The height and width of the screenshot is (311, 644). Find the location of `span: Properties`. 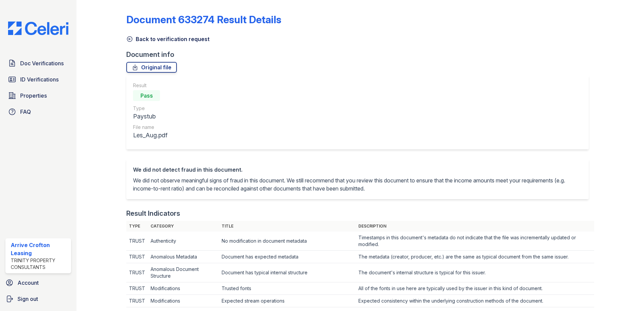

span: Properties is located at coordinates (33, 96).